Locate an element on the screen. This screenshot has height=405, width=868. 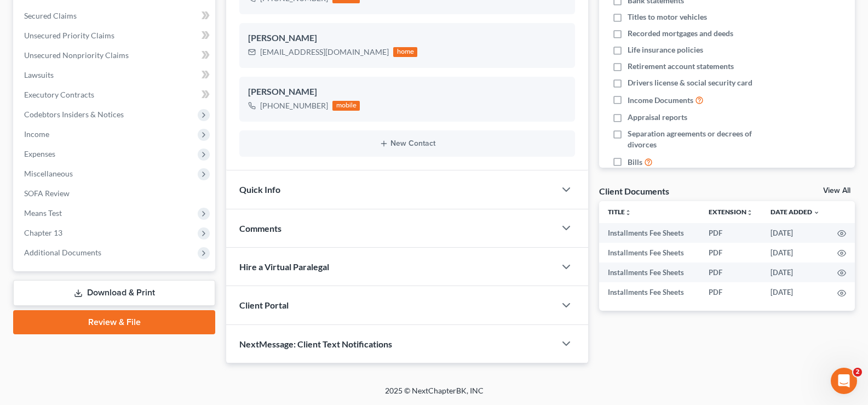
a: Extensionunfold_more is located at coordinates (731, 212).